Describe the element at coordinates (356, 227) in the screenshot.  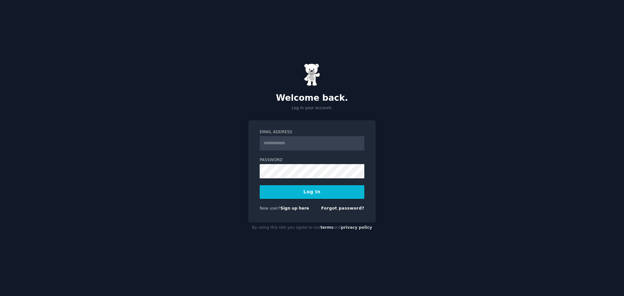
I see `a: privacy policy` at that location.